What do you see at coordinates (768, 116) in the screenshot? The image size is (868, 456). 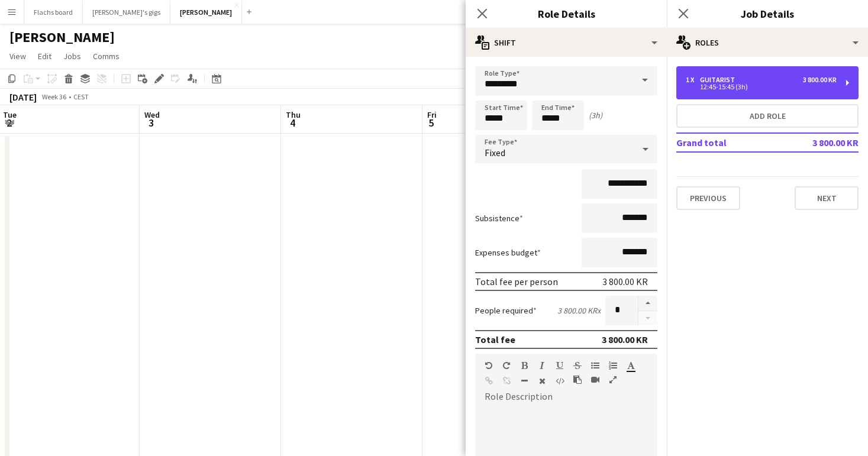 I see `button: Add role` at bounding box center [768, 116].